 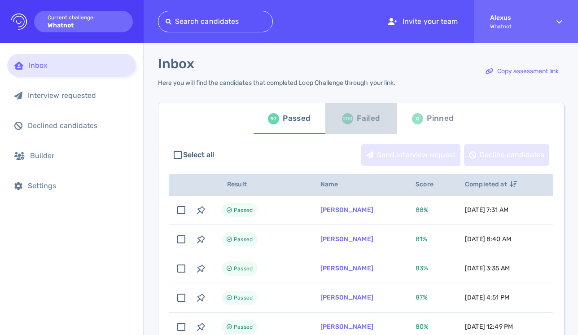 What do you see at coordinates (507, 155) in the screenshot?
I see `button: Decline candidates` at bounding box center [507, 155].